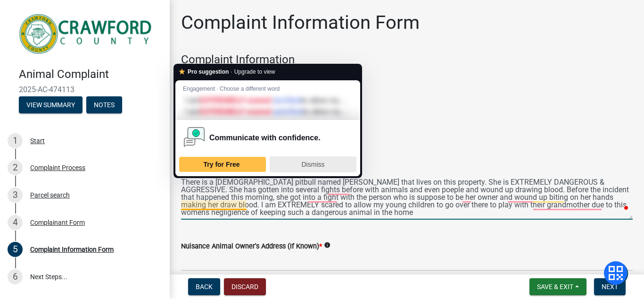  Describe the element at coordinates (15, 141) in the screenshot. I see `div: 1` at that location.